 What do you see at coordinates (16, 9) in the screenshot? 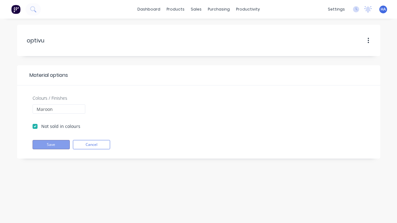
I see `img: Factory` at bounding box center [16, 9].